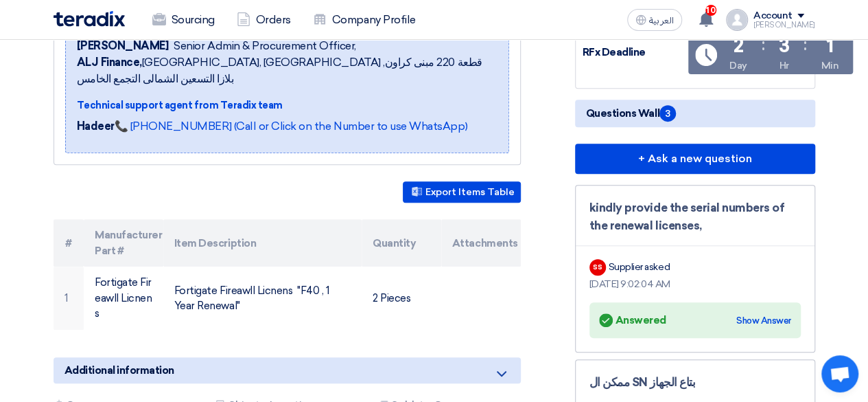  Describe the element at coordinates (711, 10) in the screenshot. I see `span: 10` at that location.